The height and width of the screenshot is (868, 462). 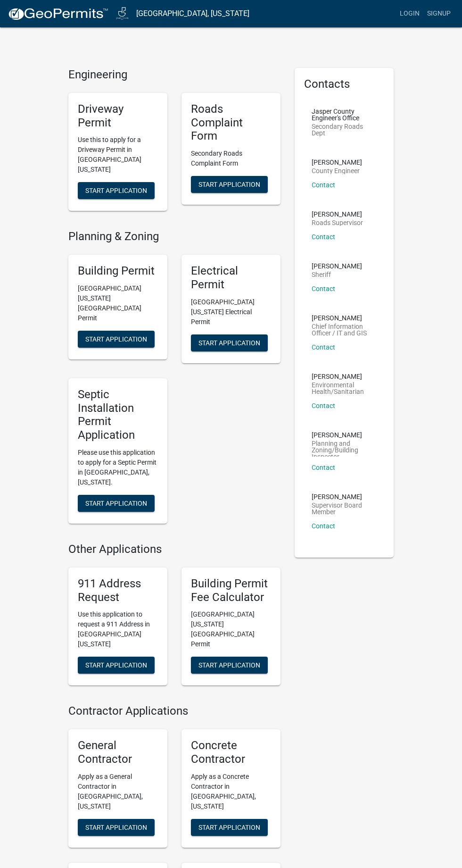 What do you see at coordinates (345, 130) in the screenshot?
I see `p: Secondary Roads Dept` at bounding box center [345, 130].